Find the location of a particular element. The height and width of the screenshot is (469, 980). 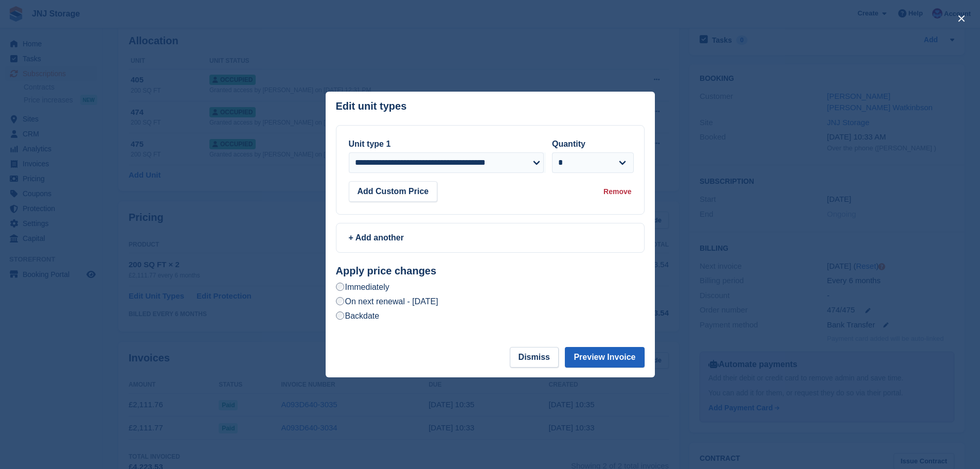

p: Edit unit types is located at coordinates (371, 106).